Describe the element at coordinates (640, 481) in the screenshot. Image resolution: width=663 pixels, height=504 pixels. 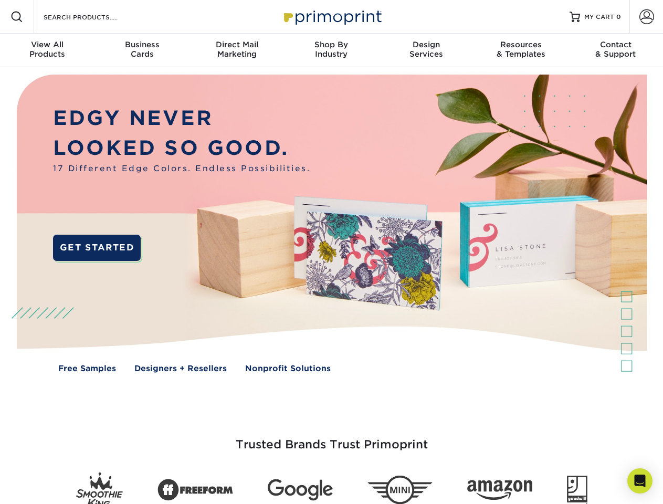
I see `div: Open Intercom Messenger` at that location.